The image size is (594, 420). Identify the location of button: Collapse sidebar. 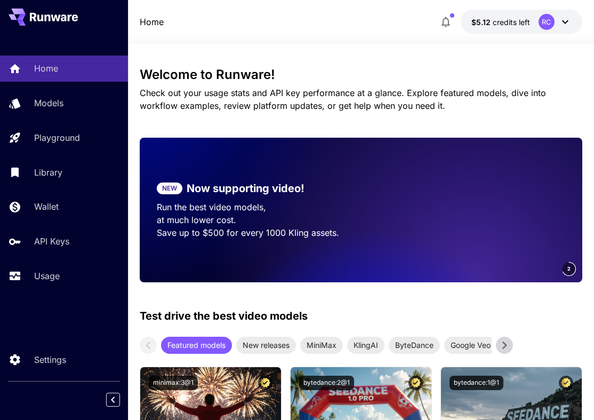
(113, 400).